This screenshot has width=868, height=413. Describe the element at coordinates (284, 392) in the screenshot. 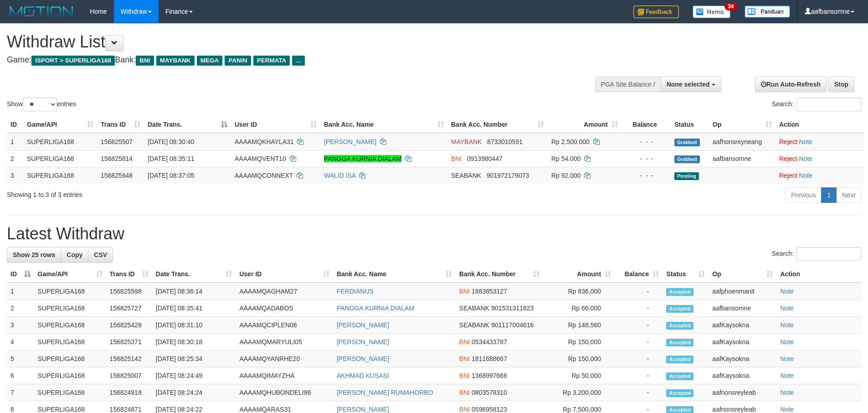

I see `td: AAAAMQHUBONDELI86` at that location.